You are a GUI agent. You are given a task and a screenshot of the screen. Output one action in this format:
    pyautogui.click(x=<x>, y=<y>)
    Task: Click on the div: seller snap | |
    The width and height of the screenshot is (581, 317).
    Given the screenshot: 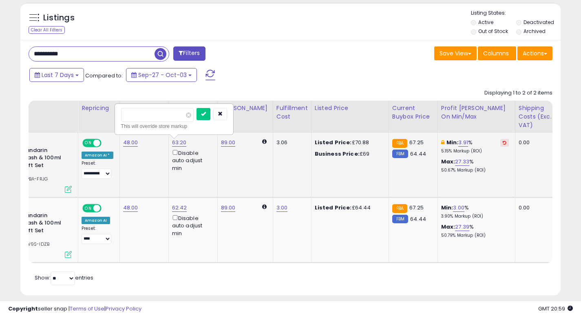 What is the action you would take?
    pyautogui.click(x=75, y=309)
    